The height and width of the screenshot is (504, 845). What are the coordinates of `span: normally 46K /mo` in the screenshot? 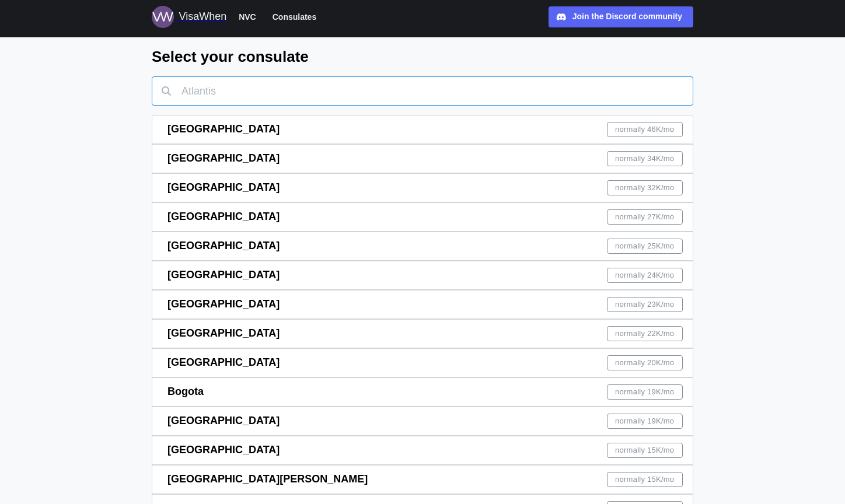 It's located at (644, 129).